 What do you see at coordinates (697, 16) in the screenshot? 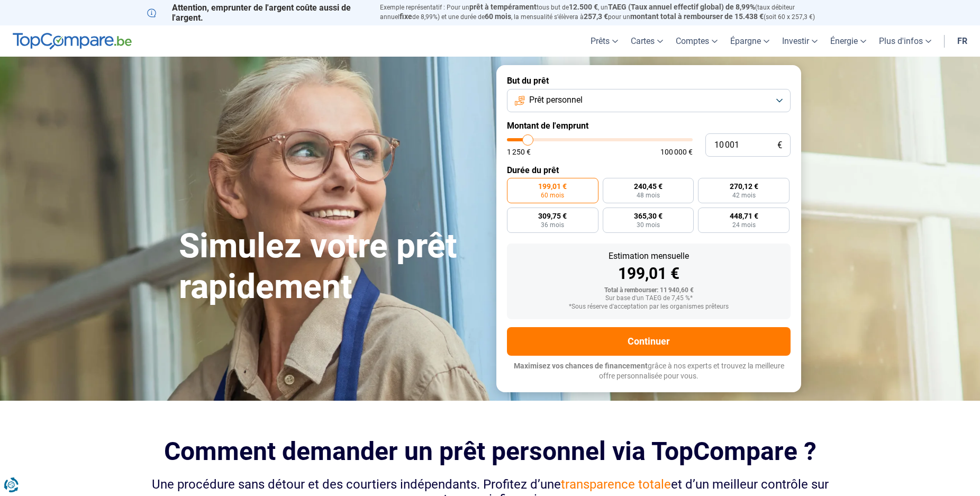
I see `span: montant total à rembourser de 15.438 €` at bounding box center [697, 16].